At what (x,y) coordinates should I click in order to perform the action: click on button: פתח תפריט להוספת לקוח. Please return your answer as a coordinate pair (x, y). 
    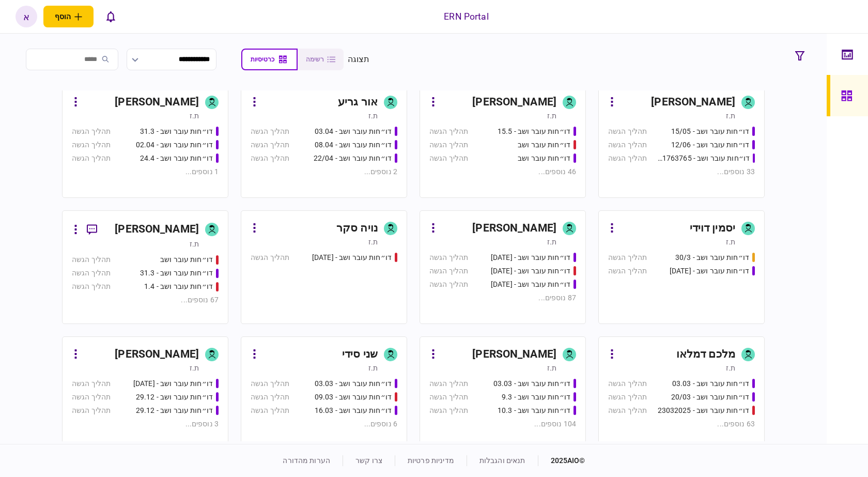
    Looking at the image, I should click on (68, 16).